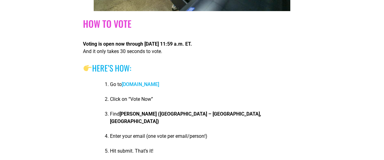 This screenshot has height=160, width=384. Describe the element at coordinates (192, 68) in the screenshot. I see `h3: Here’s How:` at that location.